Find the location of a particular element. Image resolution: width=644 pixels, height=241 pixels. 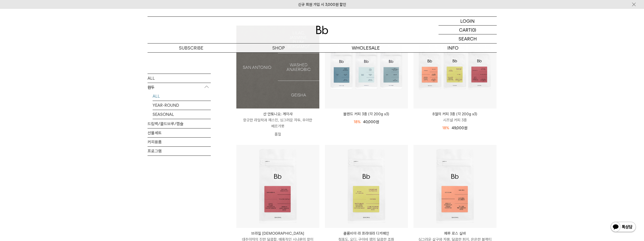

p: 원두 is located at coordinates (179, 87).